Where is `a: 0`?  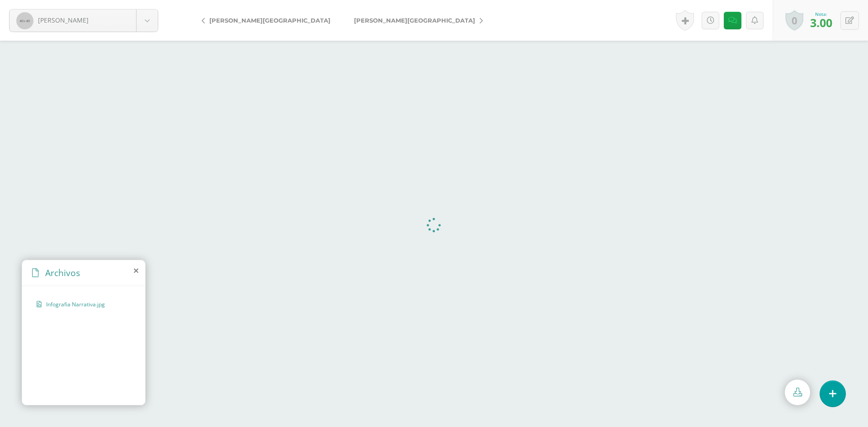
a: 0 is located at coordinates (794, 20).